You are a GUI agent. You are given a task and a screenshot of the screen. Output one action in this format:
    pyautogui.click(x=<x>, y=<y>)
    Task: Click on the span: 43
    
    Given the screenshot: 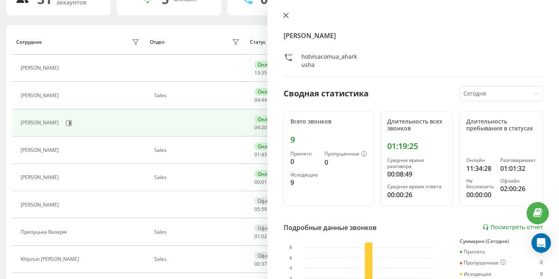 What is the action you would take?
    pyautogui.click(x=264, y=154)
    